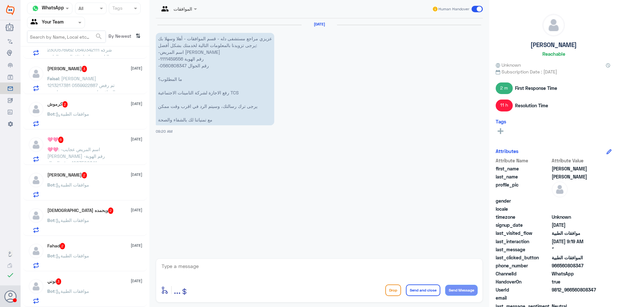 This screenshot has height=307, width=618. Describe the element at coordinates (523, 281) in the screenshot. I see `span: HandoverOn` at that location.